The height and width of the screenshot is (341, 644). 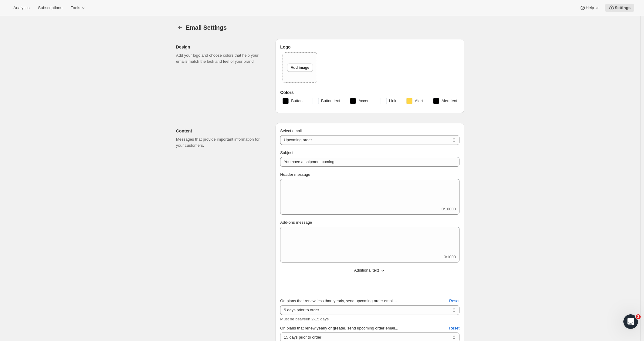 I want to click on span: Additional text, so click(x=367, y=270).